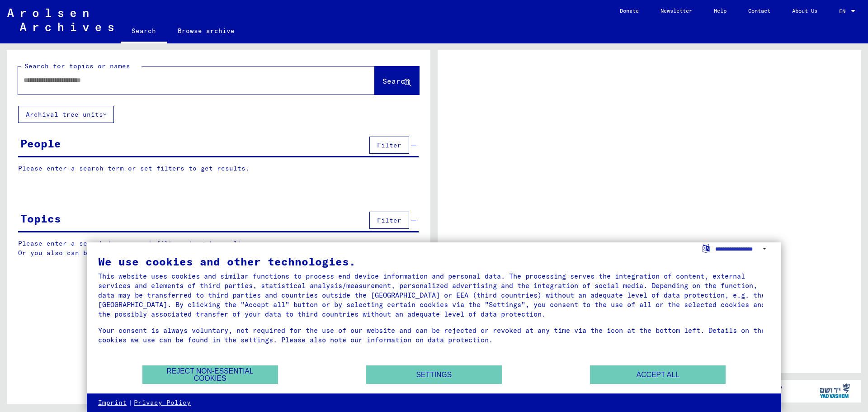 The image size is (868, 412). What do you see at coordinates (206, 30) in the screenshot?
I see `a: Browse archive` at bounding box center [206, 30].